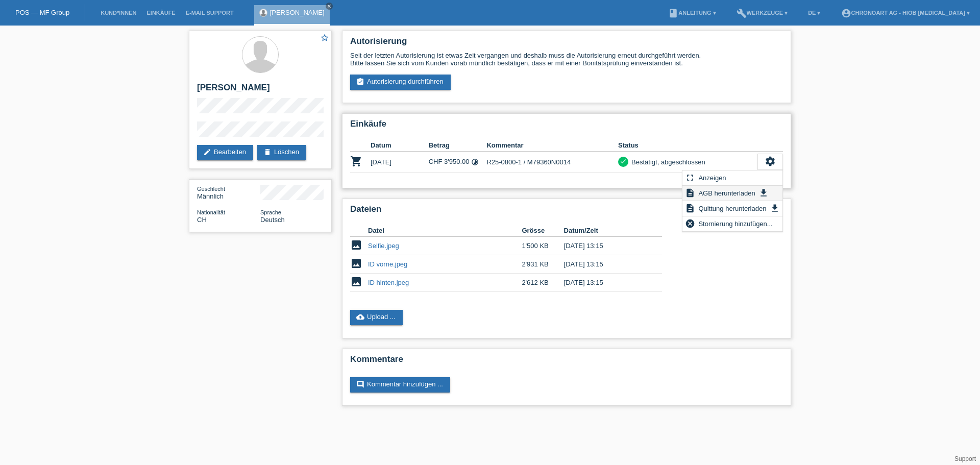  What do you see at coordinates (543, 246) in the screenshot?
I see `td: 1'500 KB` at bounding box center [543, 246].